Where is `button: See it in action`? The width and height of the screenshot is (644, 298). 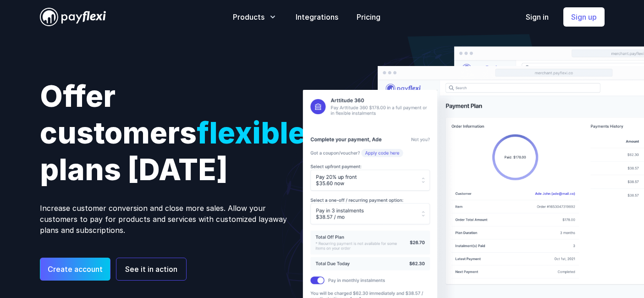
button: See it in action is located at coordinates (151, 269).